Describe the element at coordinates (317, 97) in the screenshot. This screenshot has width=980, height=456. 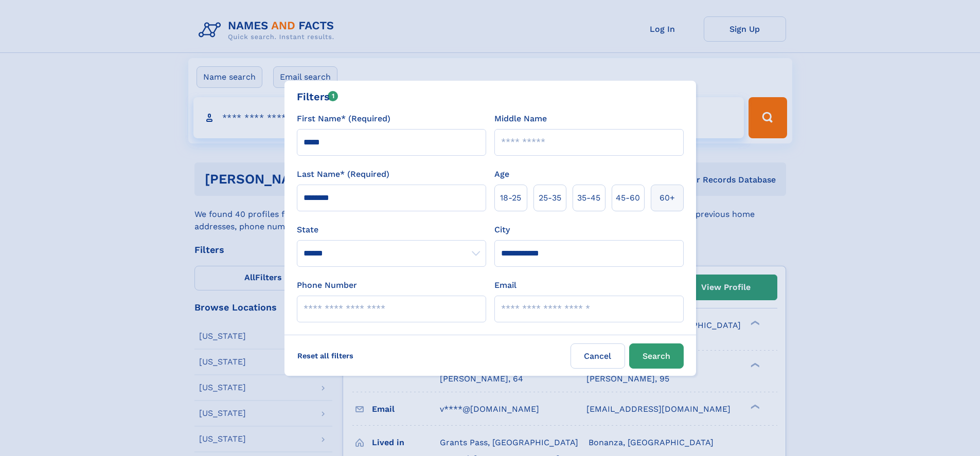
I see `div: Filters` at that location.